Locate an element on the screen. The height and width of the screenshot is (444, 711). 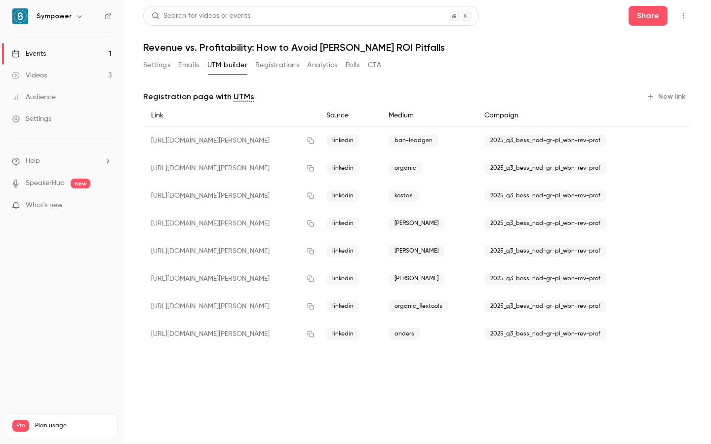
div: Source is located at coordinates (350, 116).